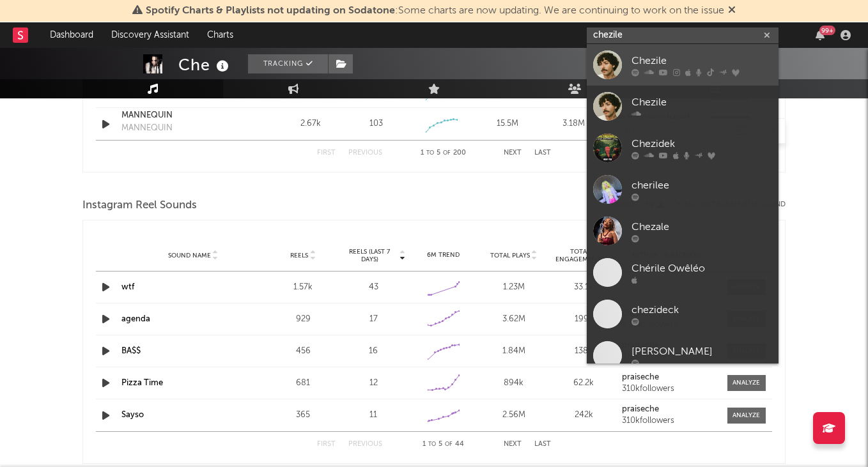 The width and height of the screenshot is (868, 467). Describe the element at coordinates (205, 64) in the screenshot. I see `div: Che` at that location.